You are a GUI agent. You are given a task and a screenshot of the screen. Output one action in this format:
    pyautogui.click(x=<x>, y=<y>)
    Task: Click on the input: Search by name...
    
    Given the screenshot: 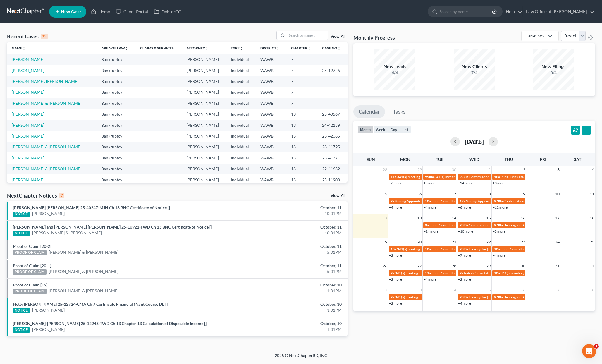 What is the action you would take?
    pyautogui.click(x=466, y=12)
    